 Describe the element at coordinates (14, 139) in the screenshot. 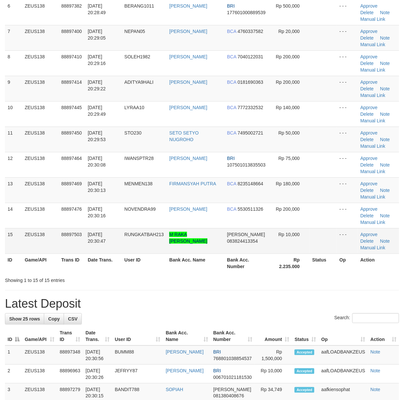

I see `td: 11` at that location.